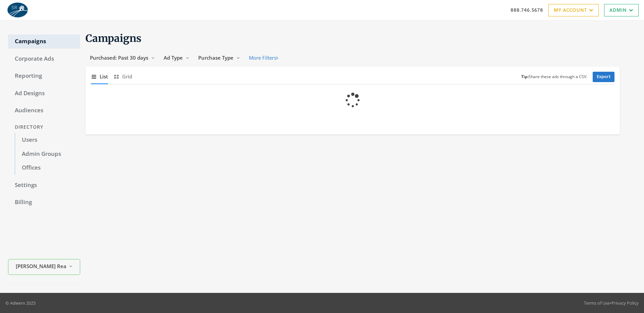 The image size is (644, 313). I want to click on span: Grid, so click(127, 76).